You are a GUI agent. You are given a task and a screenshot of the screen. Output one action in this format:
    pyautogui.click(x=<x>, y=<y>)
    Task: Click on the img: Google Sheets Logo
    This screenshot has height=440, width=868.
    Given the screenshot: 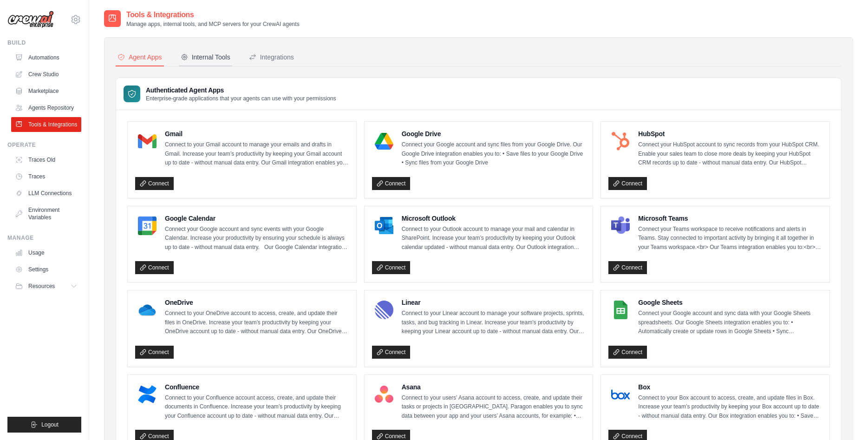 What is the action you would take?
    pyautogui.click(x=620, y=310)
    